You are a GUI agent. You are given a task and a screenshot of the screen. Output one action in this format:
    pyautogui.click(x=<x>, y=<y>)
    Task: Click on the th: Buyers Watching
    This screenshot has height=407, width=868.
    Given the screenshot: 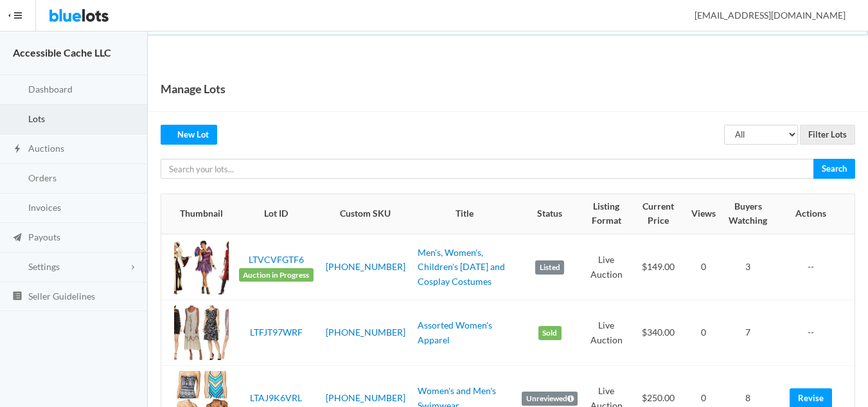 What is the action you would take?
    pyautogui.click(x=748, y=214)
    